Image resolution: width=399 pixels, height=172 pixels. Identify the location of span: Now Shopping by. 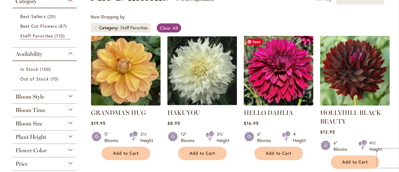
(107, 17).